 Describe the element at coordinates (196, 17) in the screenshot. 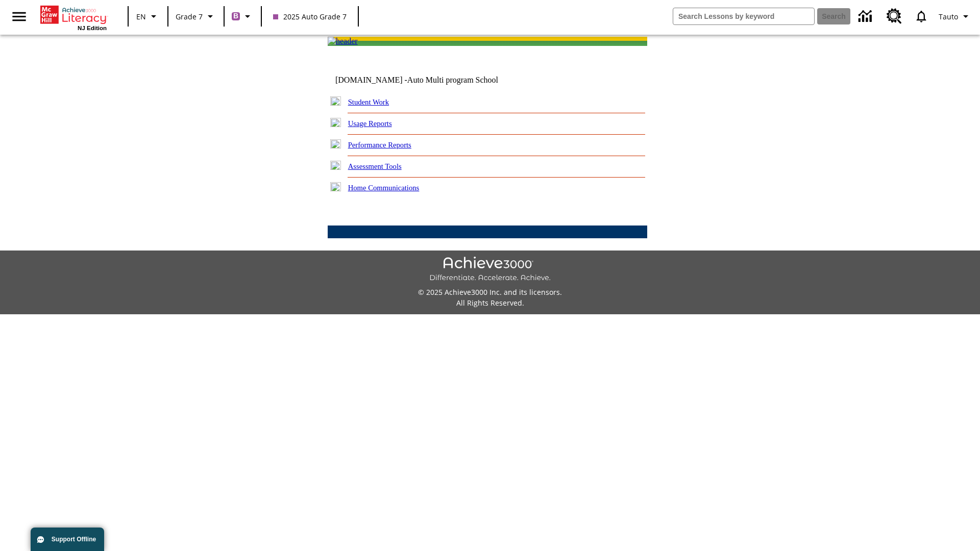

I see `button: Grade: Grade 7, Select a grade` at that location.